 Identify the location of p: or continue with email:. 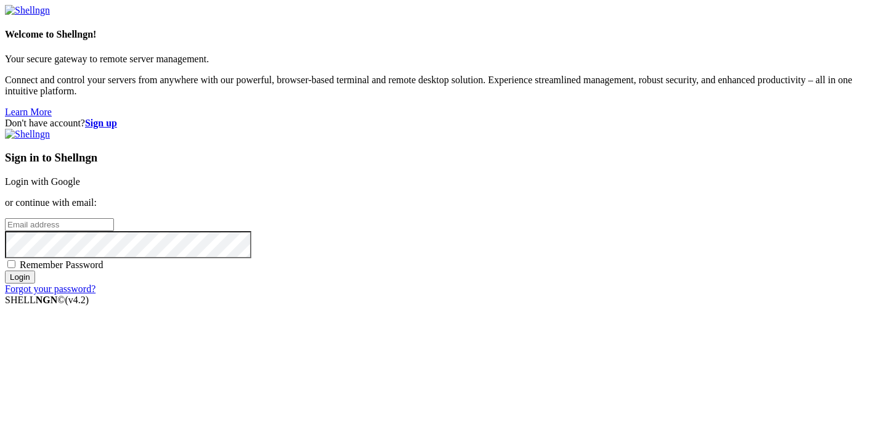
(443, 203).